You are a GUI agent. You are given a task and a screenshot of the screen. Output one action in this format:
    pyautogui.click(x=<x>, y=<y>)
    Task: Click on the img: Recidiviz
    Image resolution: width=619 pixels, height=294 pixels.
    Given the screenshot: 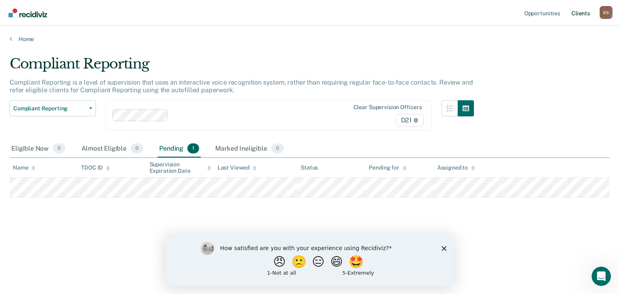 What is the action you would take?
    pyautogui.click(x=28, y=13)
    